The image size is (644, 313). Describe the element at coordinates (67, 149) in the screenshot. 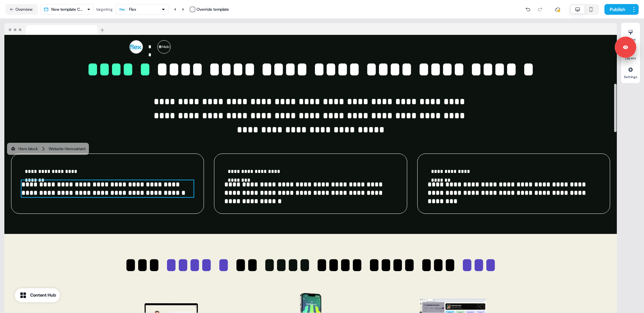

I see `div: Website Hero variant` at that location.